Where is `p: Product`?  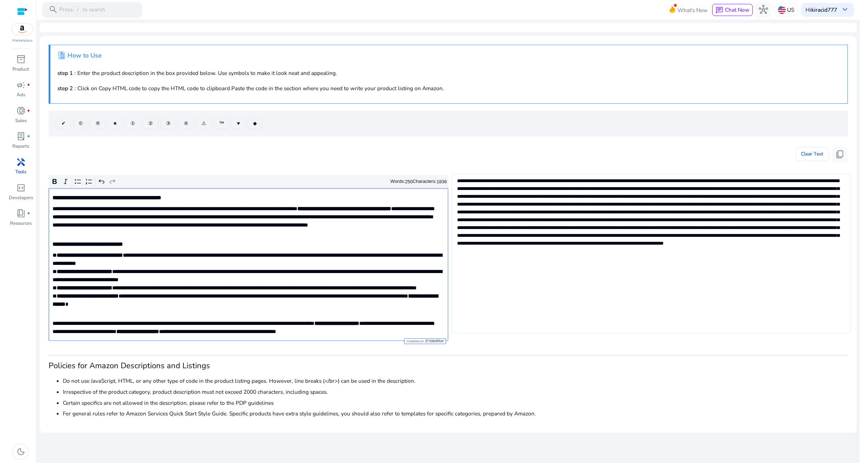
p: Product is located at coordinates (21, 70).